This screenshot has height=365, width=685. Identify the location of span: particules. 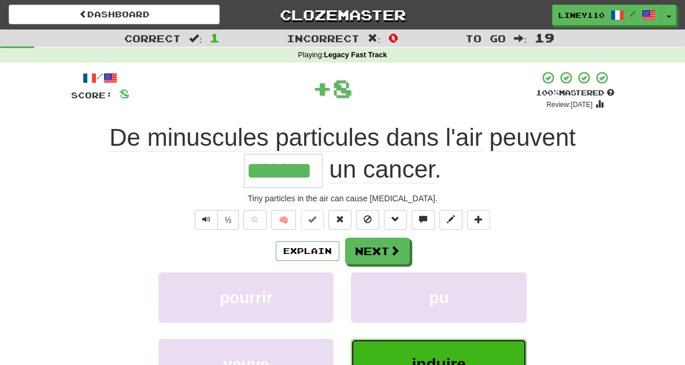
(327, 138).